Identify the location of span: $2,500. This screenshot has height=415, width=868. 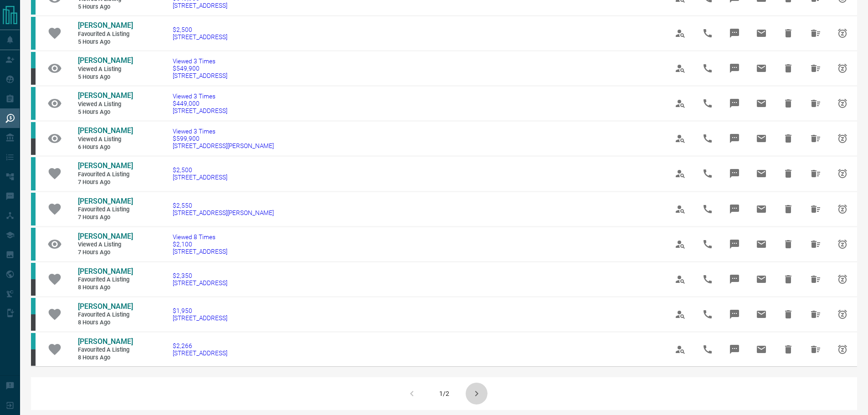
(200, 30).